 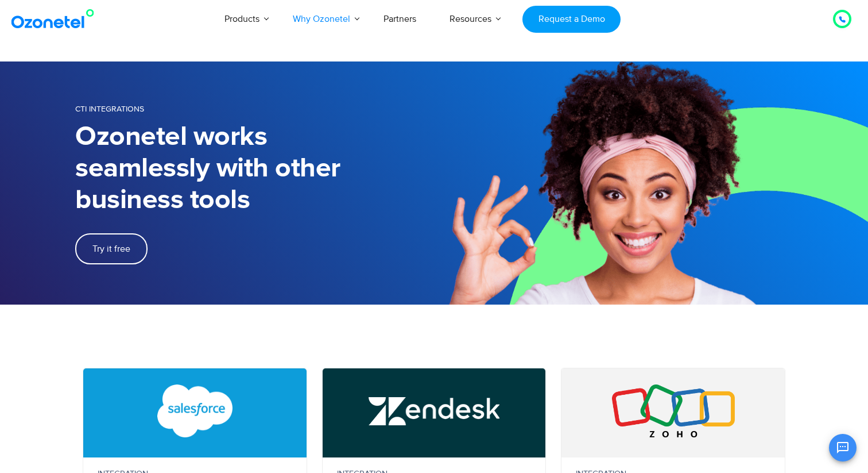 What do you see at coordinates (434, 411) in the screenshot?
I see `img: Zendesk Call Center Integration` at bounding box center [434, 411].